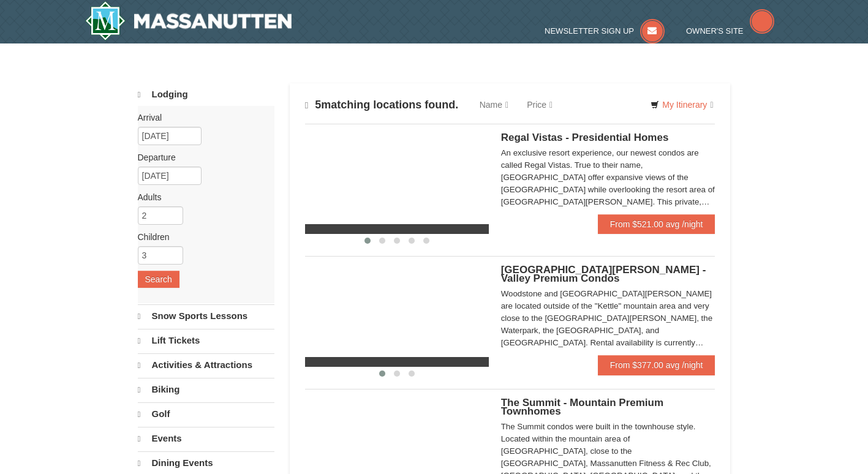 This screenshot has height=474, width=868. I want to click on a: Activities & Attractions, so click(206, 366).